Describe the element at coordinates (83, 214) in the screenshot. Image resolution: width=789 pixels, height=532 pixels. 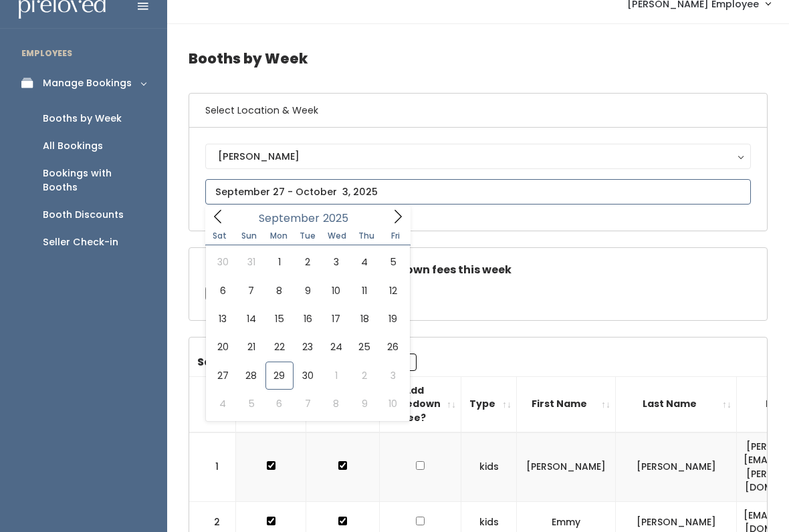
I see `div: Booth Discounts` at that location.